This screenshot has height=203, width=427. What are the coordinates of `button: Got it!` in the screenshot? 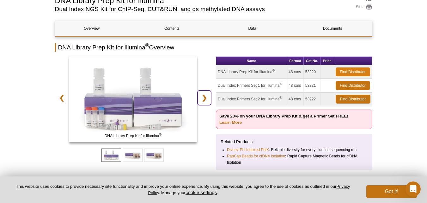 It's located at (392, 191).